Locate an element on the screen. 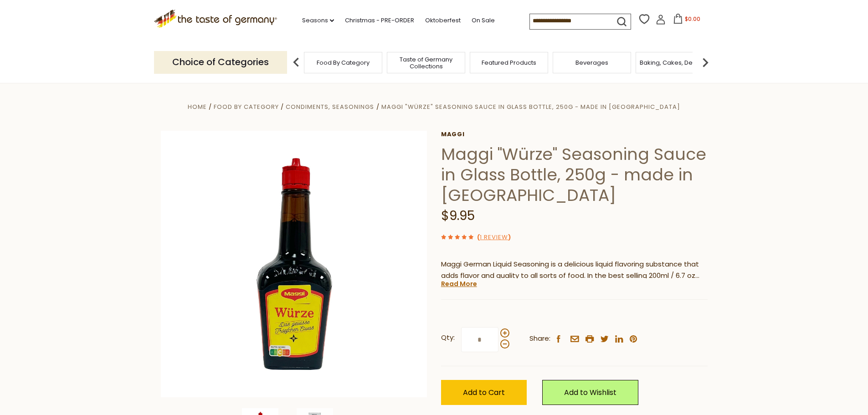 Image resolution: width=868 pixels, height=415 pixels. span: Featured Products is located at coordinates (509, 62).